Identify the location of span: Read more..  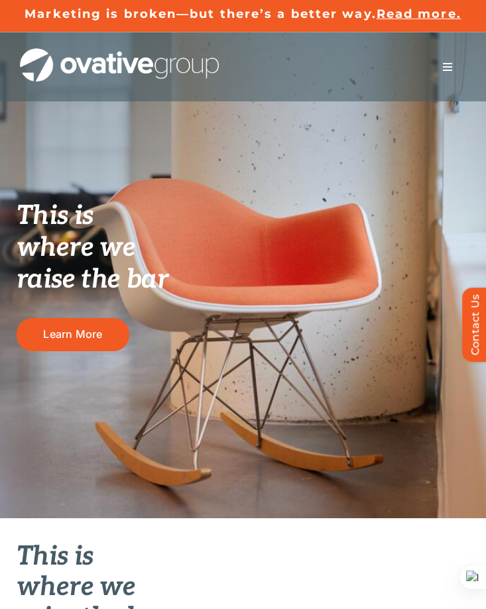
(419, 14).